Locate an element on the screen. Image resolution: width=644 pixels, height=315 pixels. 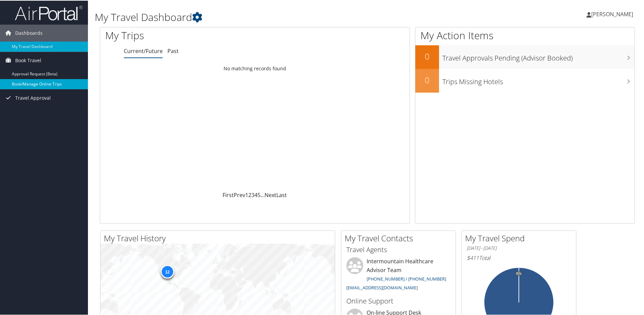
span: $411 is located at coordinates (473, 257).